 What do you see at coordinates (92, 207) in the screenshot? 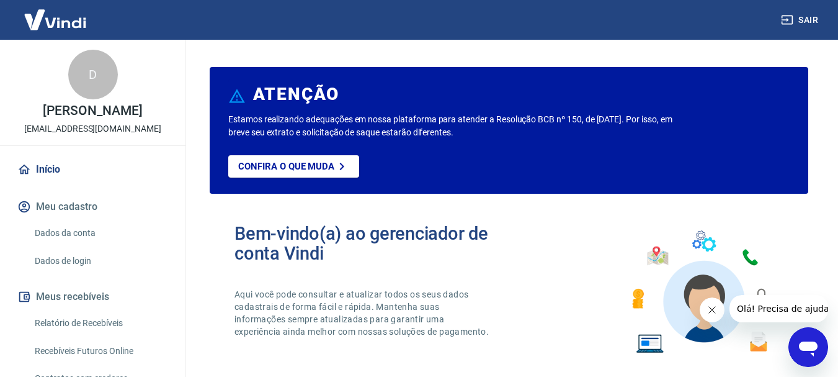
I see `button: Meu cadastro` at bounding box center [92, 207].